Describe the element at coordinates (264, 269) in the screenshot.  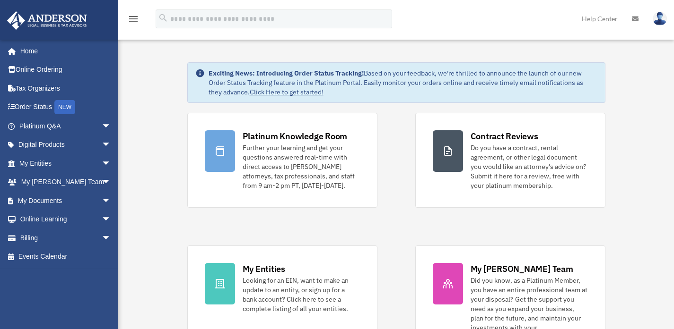
I see `div: My Entities` at that location.